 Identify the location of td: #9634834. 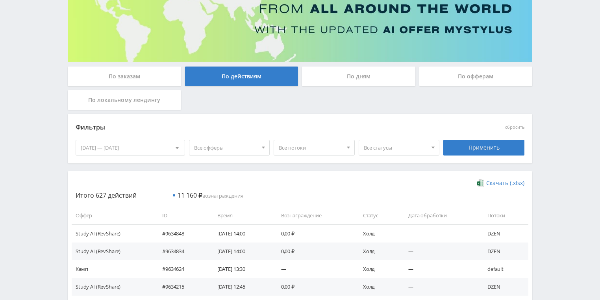
(182, 251).